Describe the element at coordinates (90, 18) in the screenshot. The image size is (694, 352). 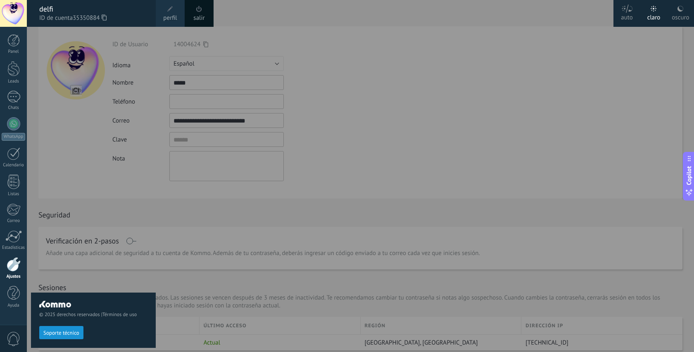
I see `span: 35350884` at that location.